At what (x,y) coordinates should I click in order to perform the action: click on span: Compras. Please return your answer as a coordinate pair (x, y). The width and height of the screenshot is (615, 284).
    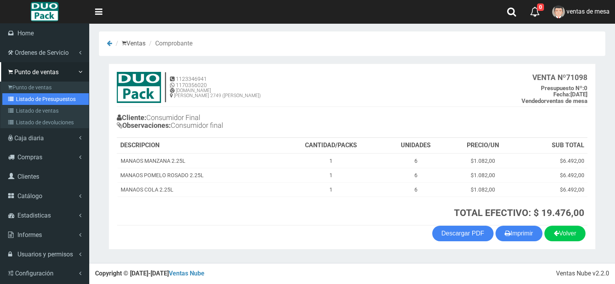
    Looking at the image, I should click on (30, 157).